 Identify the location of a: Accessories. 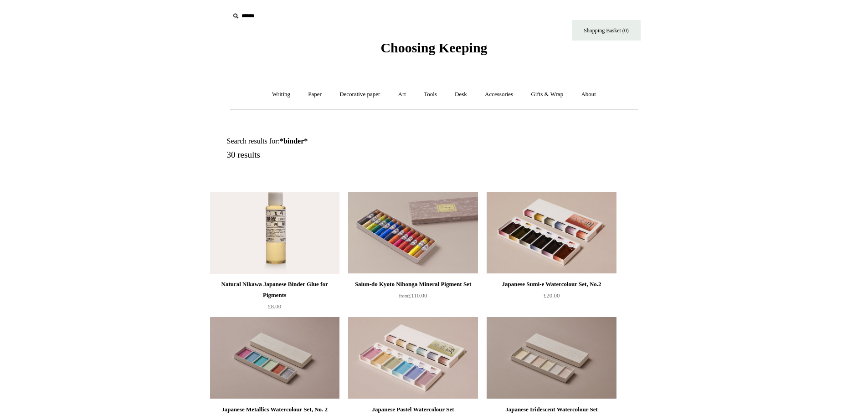
(499, 94).